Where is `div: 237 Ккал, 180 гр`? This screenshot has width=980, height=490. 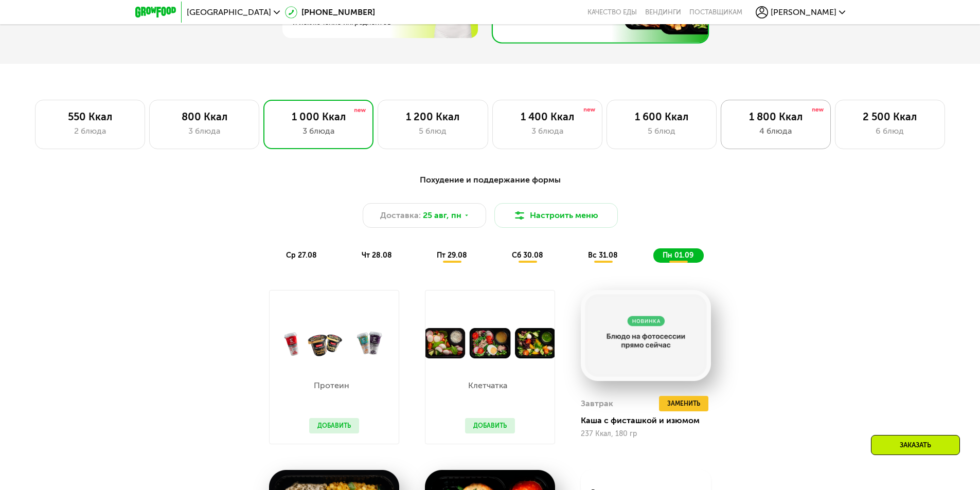
div: 237 Ккал, 180 гр is located at coordinates (646, 433).